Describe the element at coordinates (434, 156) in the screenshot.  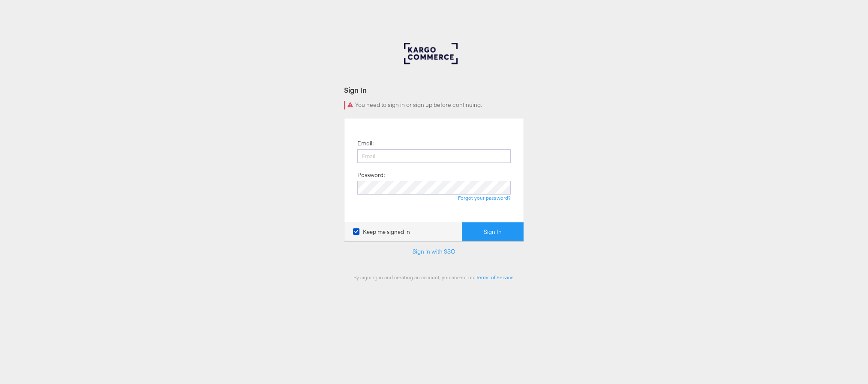
I see `input: Email` at that location.